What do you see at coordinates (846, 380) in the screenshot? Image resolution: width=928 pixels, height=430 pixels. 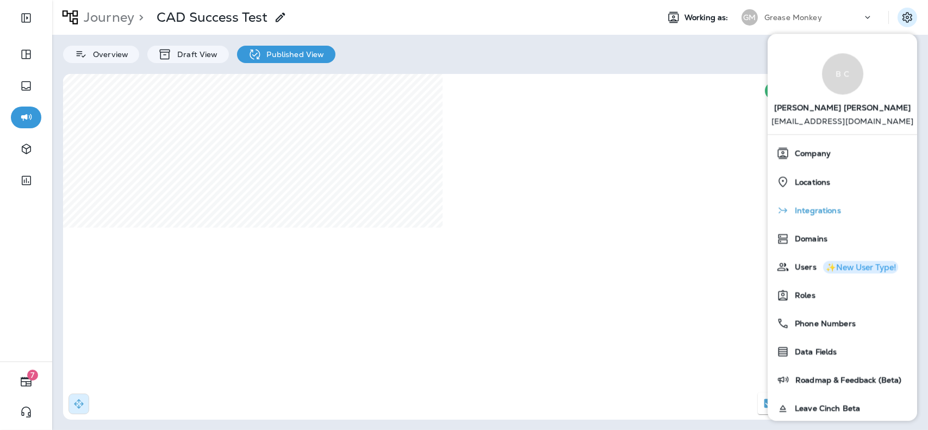 I see `span: Roadmap & Feedback (Beta)` at bounding box center [846, 380].